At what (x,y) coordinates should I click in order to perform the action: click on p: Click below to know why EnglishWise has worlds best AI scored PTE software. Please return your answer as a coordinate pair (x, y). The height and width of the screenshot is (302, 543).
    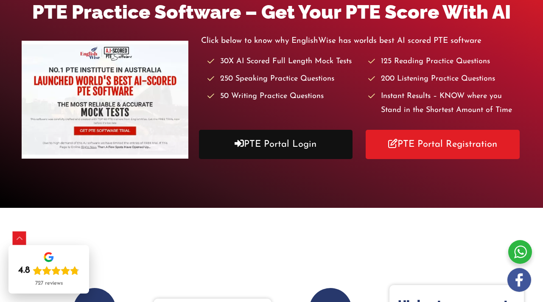
    Looking at the image, I should click on (361, 41).